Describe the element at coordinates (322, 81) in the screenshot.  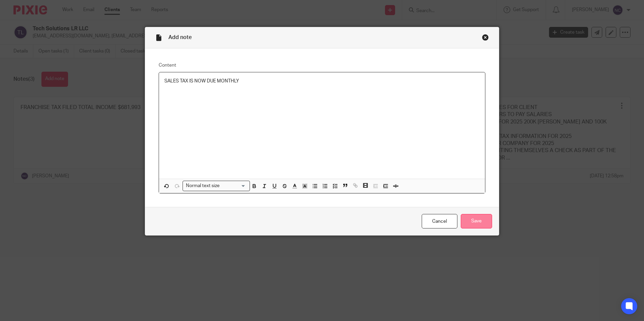
I see `p: SALES TAX IS NOW DUE MONTHLY` at that location.